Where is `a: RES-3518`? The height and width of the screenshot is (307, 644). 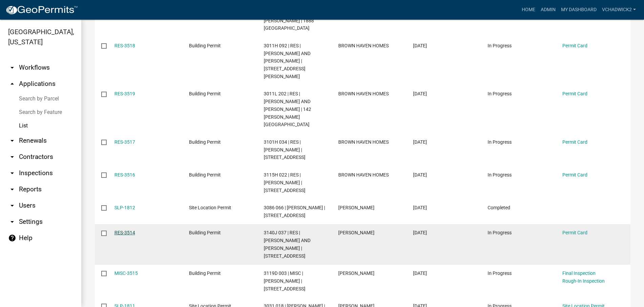 a: RES-3518 is located at coordinates (125, 46).